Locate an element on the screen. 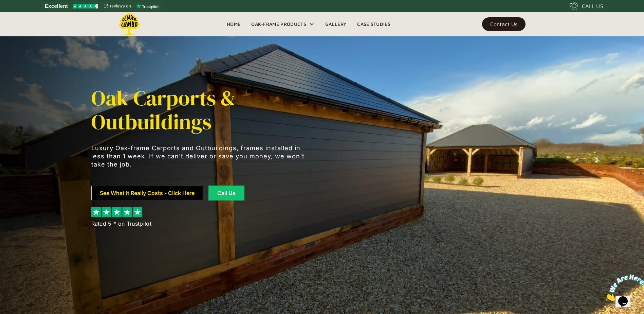 This screenshot has width=644, height=314. div: Contact Us is located at coordinates (504, 24).